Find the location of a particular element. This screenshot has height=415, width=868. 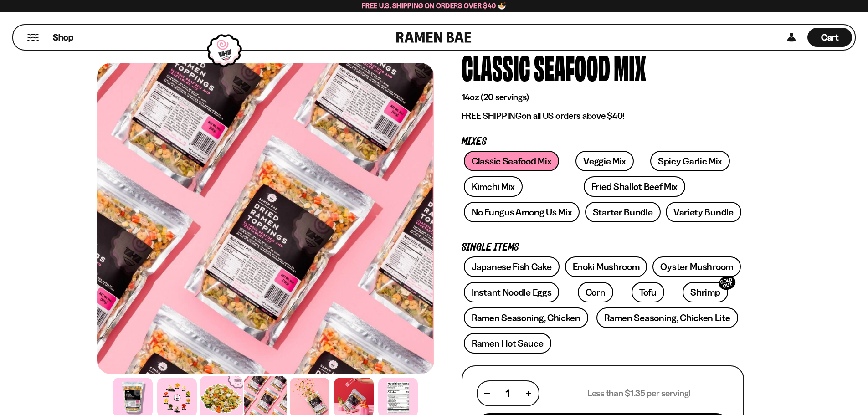

p: on all US orders above $40! is located at coordinates (602, 116).